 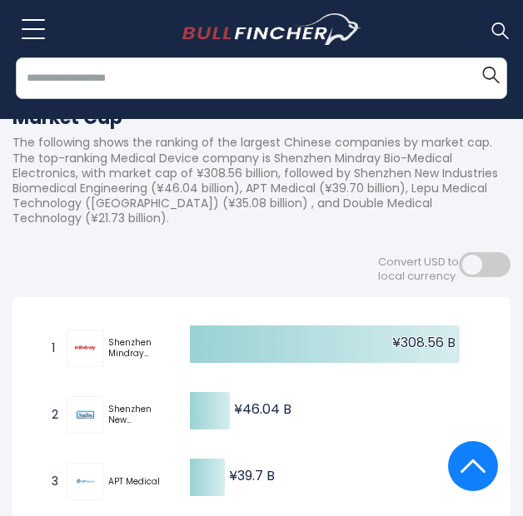 I want to click on a: Go to homepage, so click(x=272, y=29).